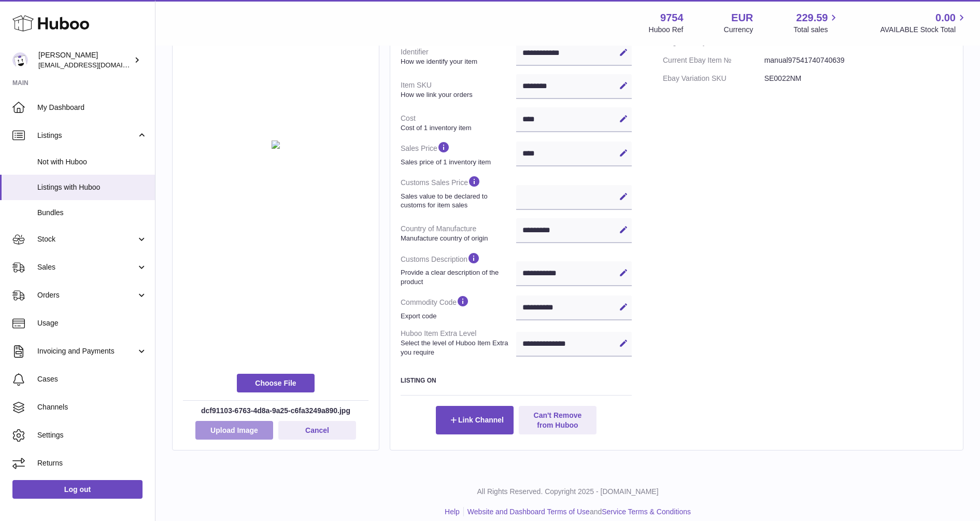 The image size is (980, 521). Describe the element at coordinates (457, 95) in the screenshot. I see `strong: How we link your orders` at that location.